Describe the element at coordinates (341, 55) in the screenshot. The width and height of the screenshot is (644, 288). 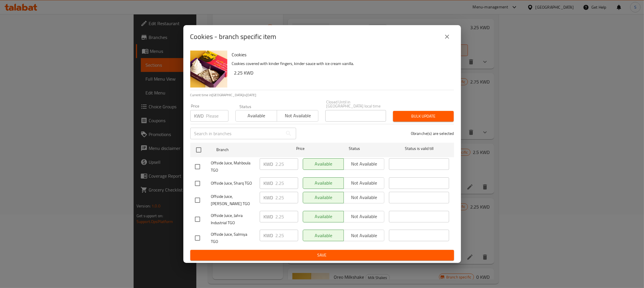
I see `h6: Cookies` at that location.